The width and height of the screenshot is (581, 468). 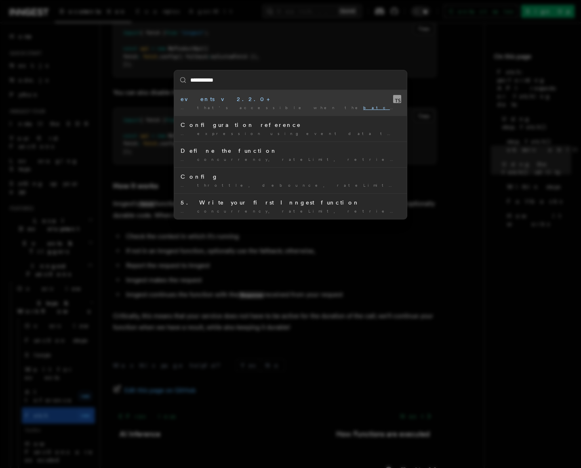 I want to click on div: … that's accessible when the is set on …, so click(x=290, y=107).